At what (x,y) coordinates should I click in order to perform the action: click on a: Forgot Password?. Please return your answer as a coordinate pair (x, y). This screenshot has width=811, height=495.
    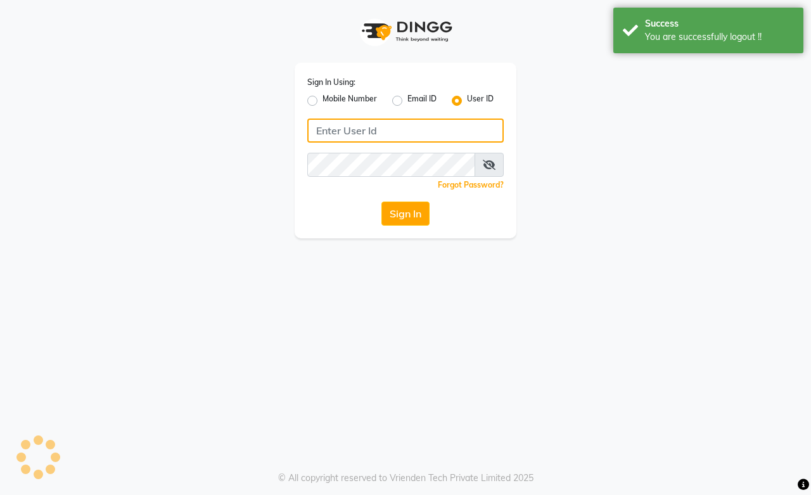
    Looking at the image, I should click on (470, 184).